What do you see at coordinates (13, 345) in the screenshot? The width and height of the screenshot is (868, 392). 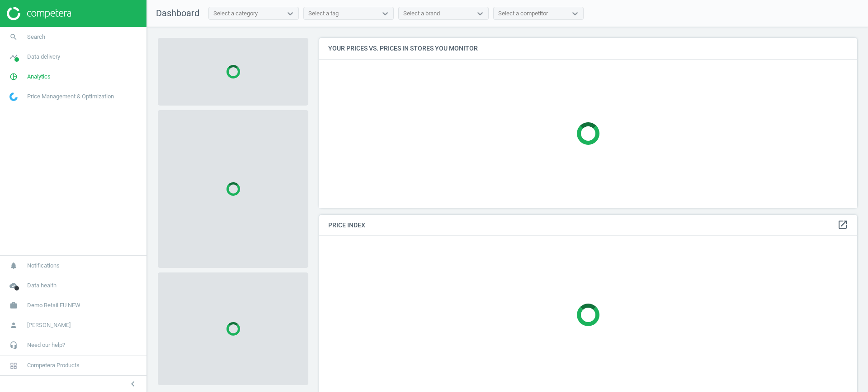 I see `i: headset_mic` at bounding box center [13, 345].